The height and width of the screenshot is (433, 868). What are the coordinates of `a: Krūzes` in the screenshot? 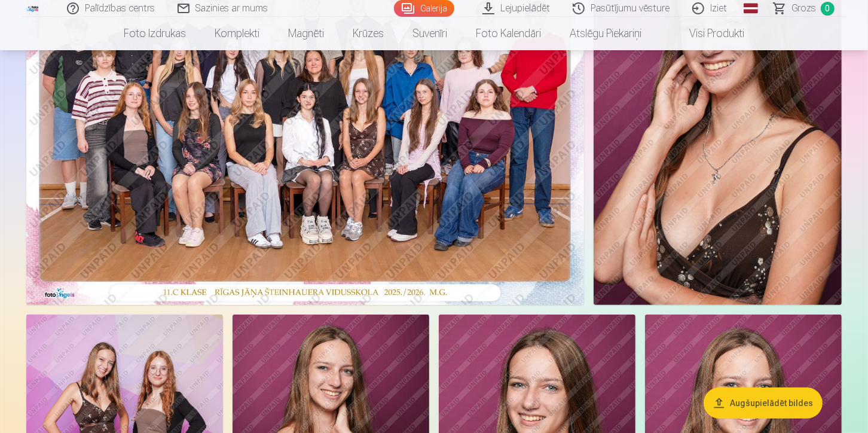 It's located at (368, 33).